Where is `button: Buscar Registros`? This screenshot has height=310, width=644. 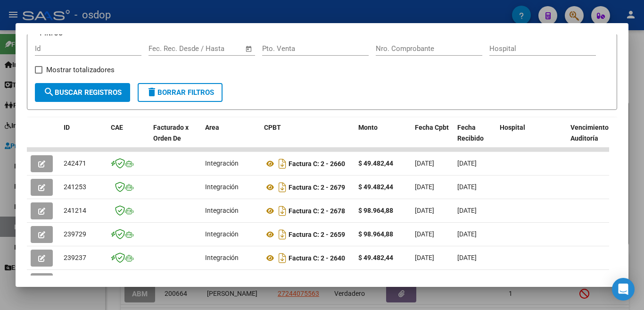
button: Buscar Registros is located at coordinates (82, 92).